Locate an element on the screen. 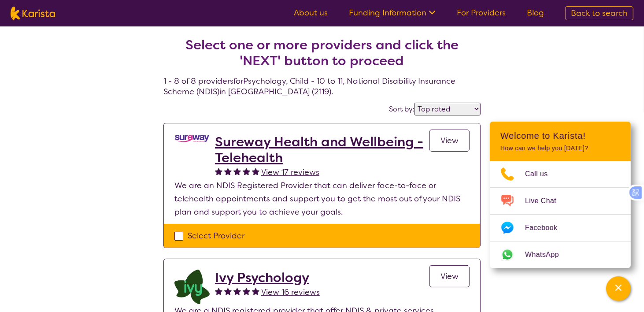 This screenshot has height=312, width=644. img: lcqb2d1jpug46odws9wh.png is located at coordinates (192, 287).